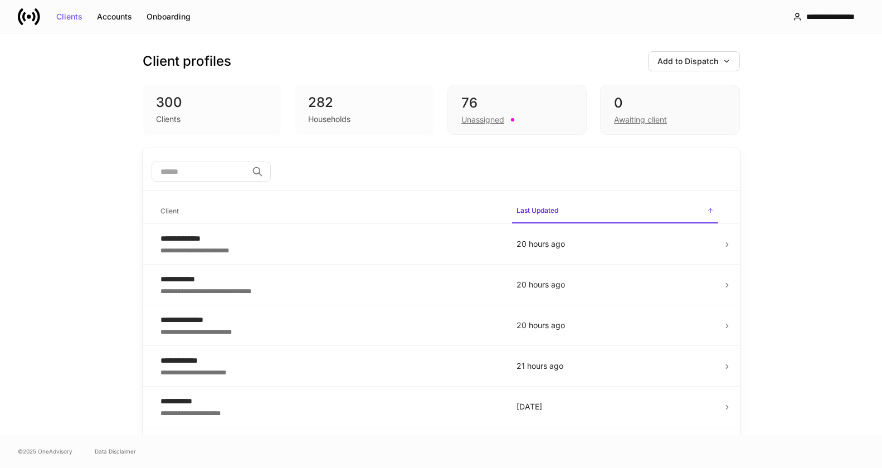 Image resolution: width=882 pixels, height=468 pixels. Describe the element at coordinates (329, 211) in the screenshot. I see `span: Client` at that location.